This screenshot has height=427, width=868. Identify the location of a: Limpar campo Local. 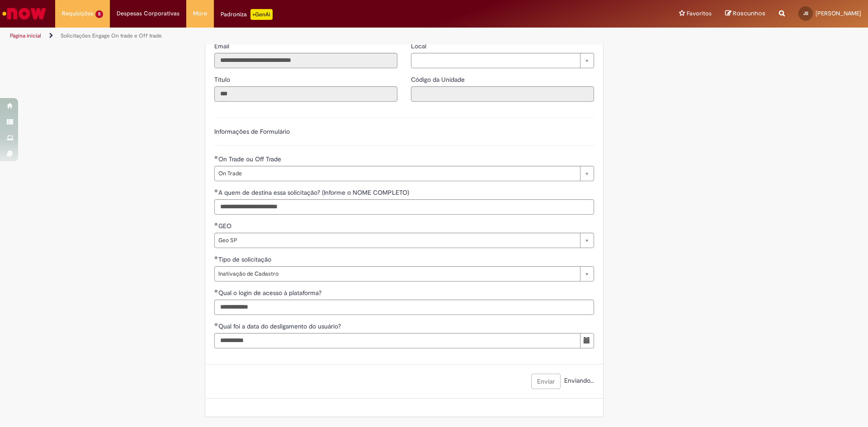
(502, 61).